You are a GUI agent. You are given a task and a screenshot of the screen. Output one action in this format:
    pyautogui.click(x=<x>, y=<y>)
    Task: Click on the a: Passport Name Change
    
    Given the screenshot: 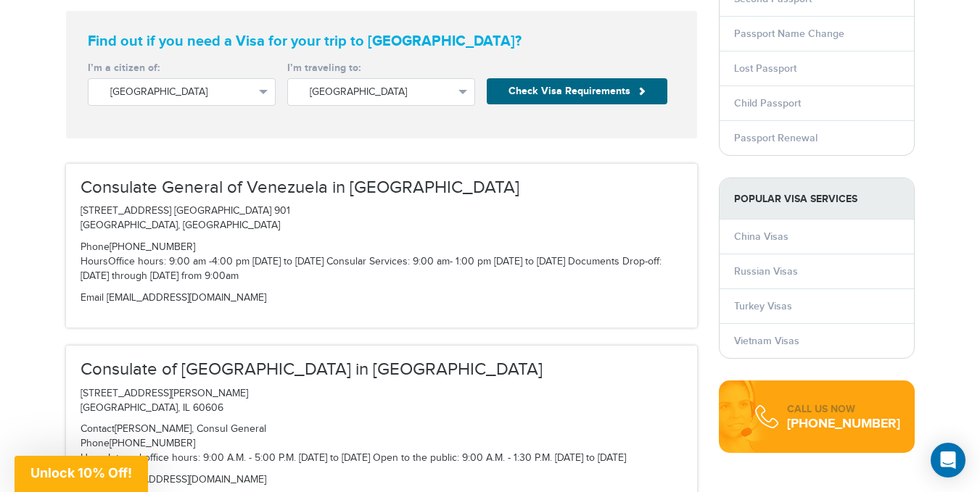 What is the action you would take?
    pyautogui.click(x=790, y=33)
    